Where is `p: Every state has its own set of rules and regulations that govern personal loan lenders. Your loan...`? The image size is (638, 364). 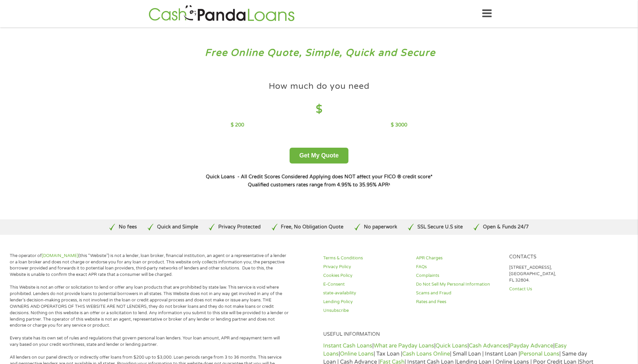
p: Every state has its own set of rules and regulations that govern personal loan lenders. Your loan... is located at coordinates (149, 341).